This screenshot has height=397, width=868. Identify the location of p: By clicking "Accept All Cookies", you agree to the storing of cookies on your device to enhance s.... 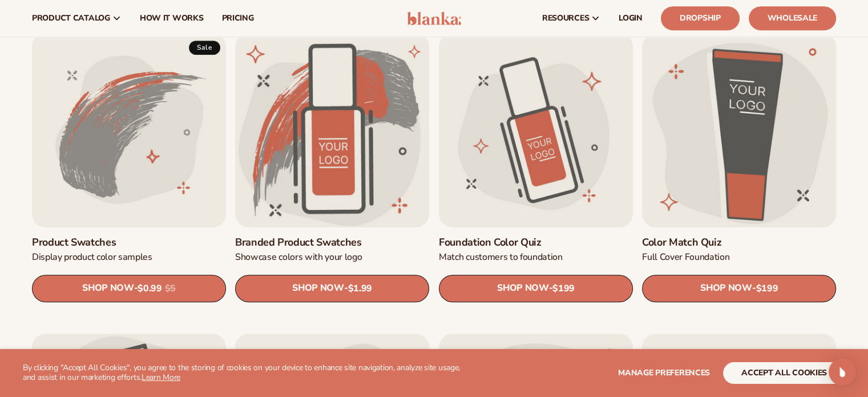
(248, 373).